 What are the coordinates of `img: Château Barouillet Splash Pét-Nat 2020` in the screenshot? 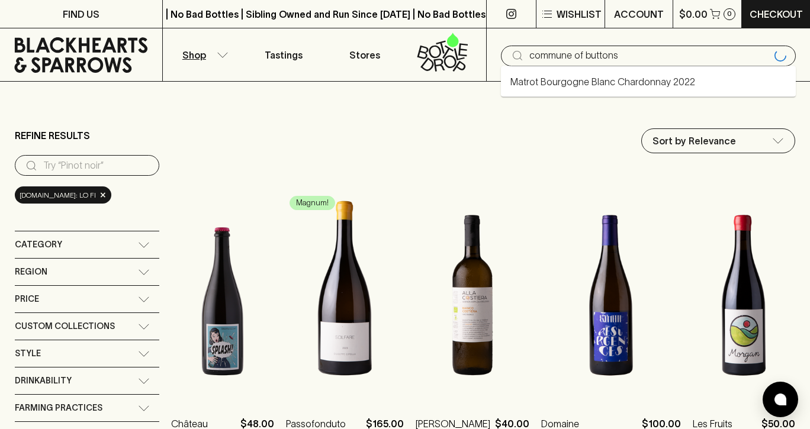 It's located at (223, 295).